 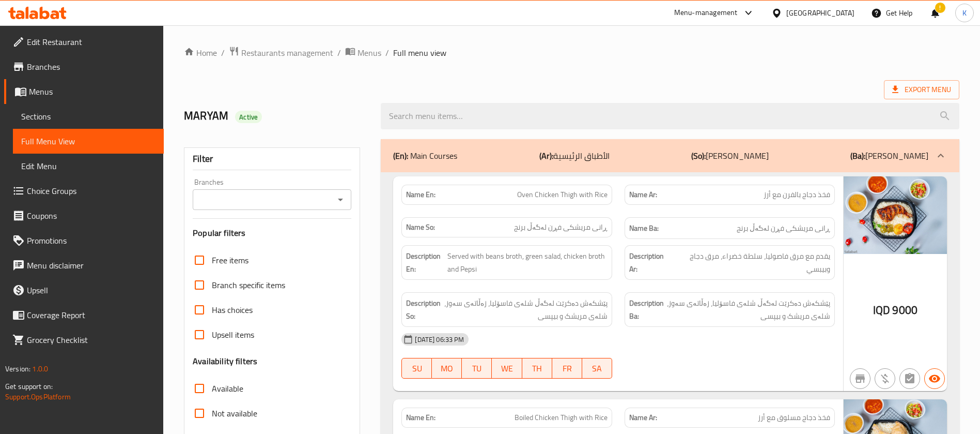 What do you see at coordinates (83, 240) in the screenshot?
I see `a: Promotions` at bounding box center [83, 240].